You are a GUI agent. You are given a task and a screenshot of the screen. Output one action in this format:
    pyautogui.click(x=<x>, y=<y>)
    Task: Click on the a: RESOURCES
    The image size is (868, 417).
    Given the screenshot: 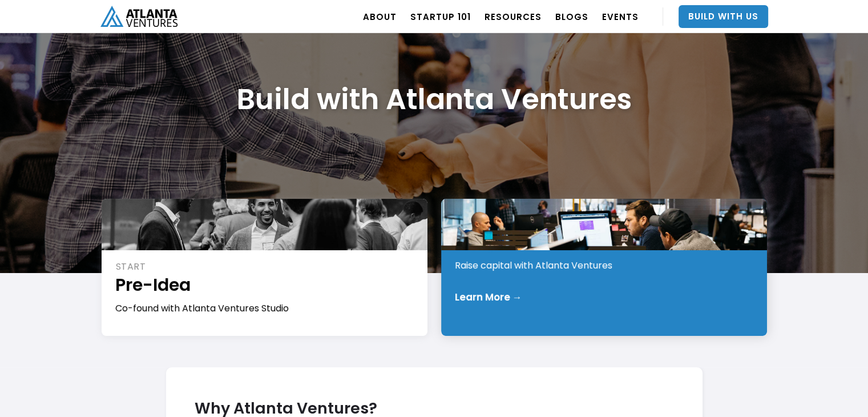 What is the action you would take?
    pyautogui.click(x=513, y=17)
    